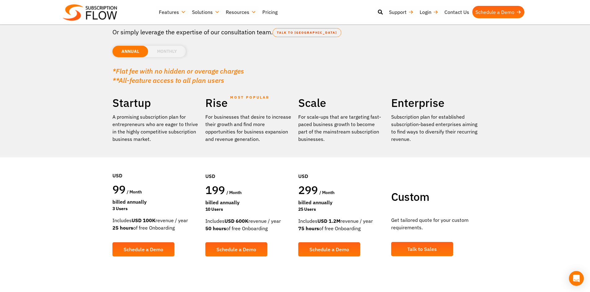 This screenshot has width=590, height=292. I want to click on div: Open Intercom Messenger, so click(576, 279).